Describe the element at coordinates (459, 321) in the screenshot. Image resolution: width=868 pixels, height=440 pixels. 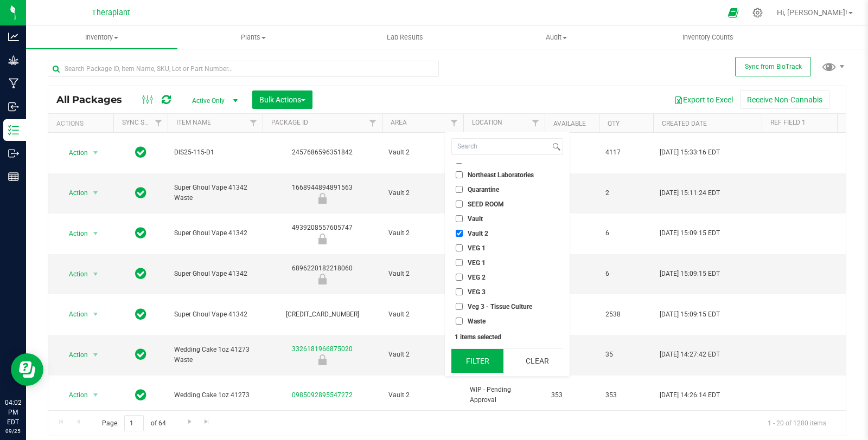
I see `input: Waste` at that location.